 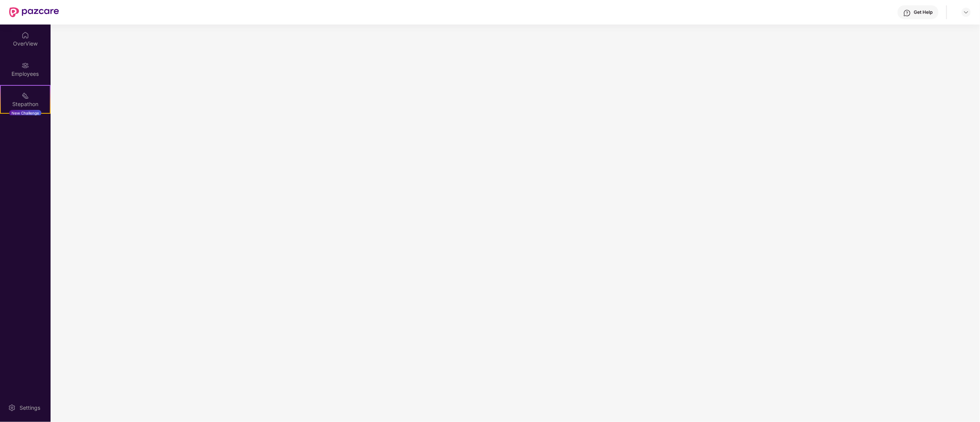 I want to click on div: Stepathon, so click(x=26, y=104).